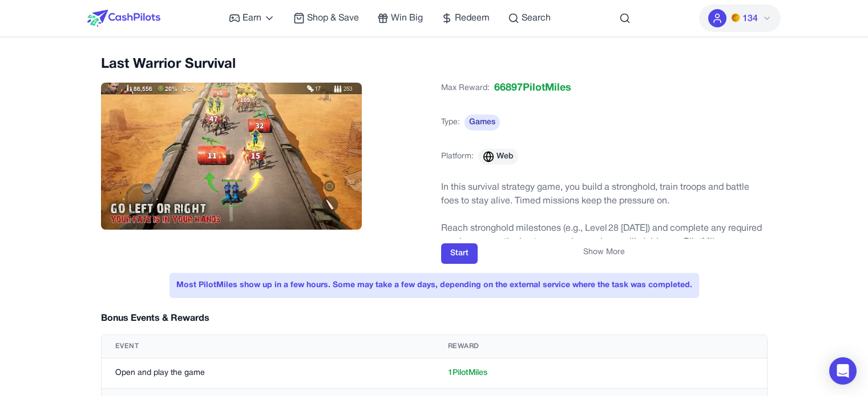  What do you see at coordinates (264, 64) in the screenshot?
I see `h2: Last Warrior Survival` at bounding box center [264, 64].